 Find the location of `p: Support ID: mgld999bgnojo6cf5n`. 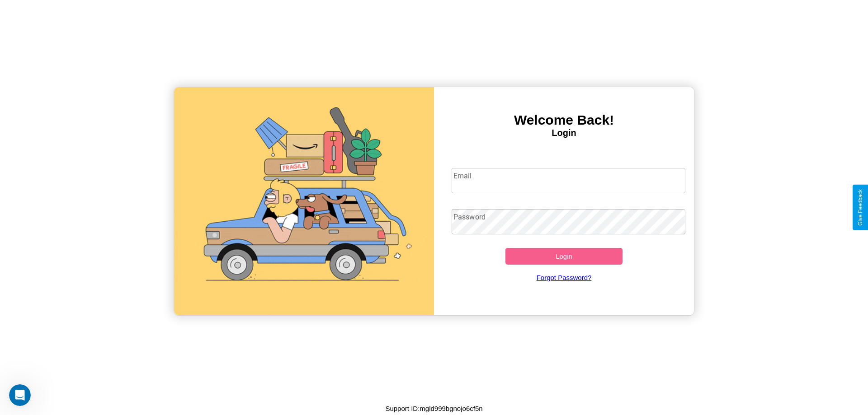

p: Support ID: mgld999bgnojo6cf5n is located at coordinates (433, 409).